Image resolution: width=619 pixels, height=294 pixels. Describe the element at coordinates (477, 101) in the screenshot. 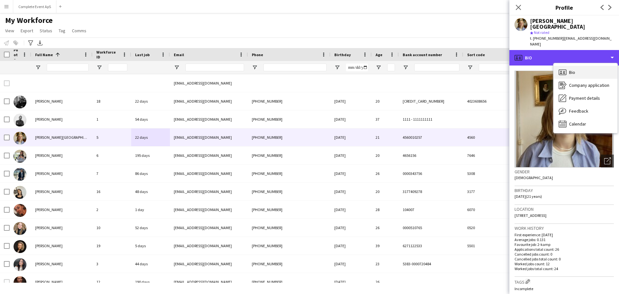

I see `span: 4023608656` at that location.